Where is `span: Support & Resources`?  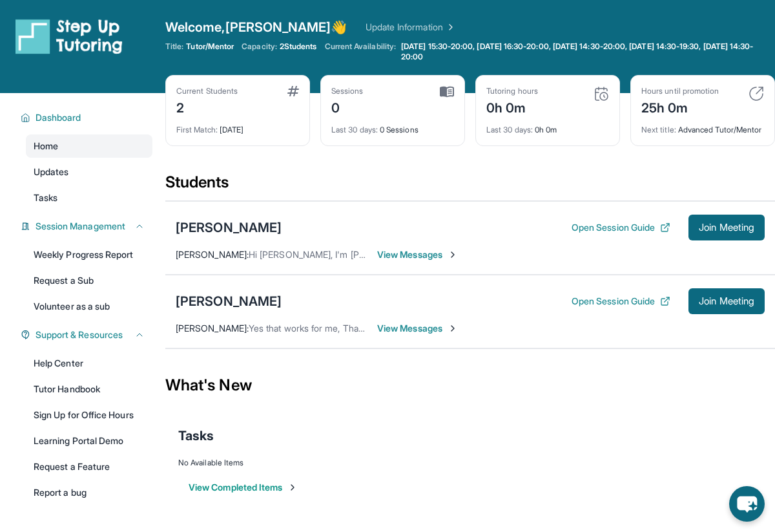
span: Support & Resources is located at coordinates (79, 335).